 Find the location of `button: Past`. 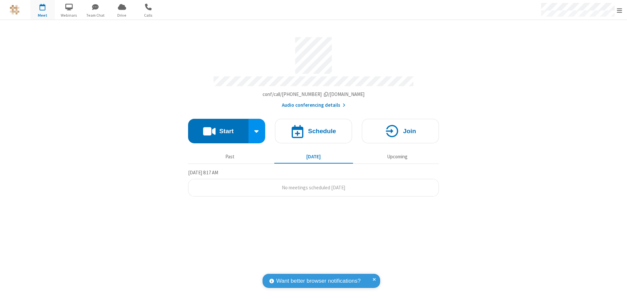

button: Past is located at coordinates (230, 157).